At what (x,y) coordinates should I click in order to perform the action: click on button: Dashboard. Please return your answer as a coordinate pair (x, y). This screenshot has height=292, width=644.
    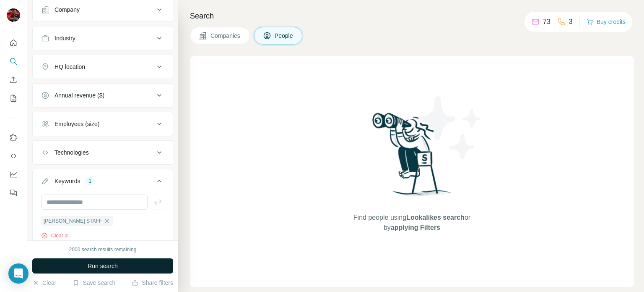
    Looking at the image, I should click on (13, 174).